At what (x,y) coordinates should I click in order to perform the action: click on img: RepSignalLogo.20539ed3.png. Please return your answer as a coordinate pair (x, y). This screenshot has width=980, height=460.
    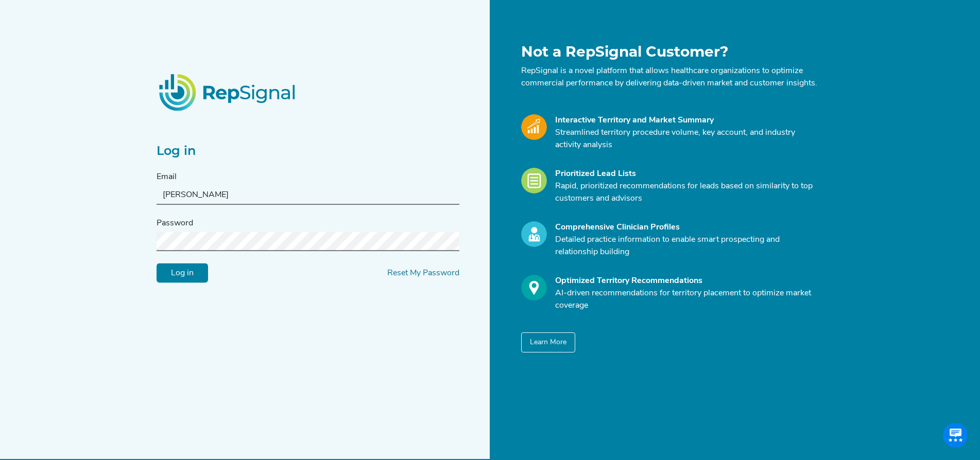
    Looking at the image, I should click on (228, 93).